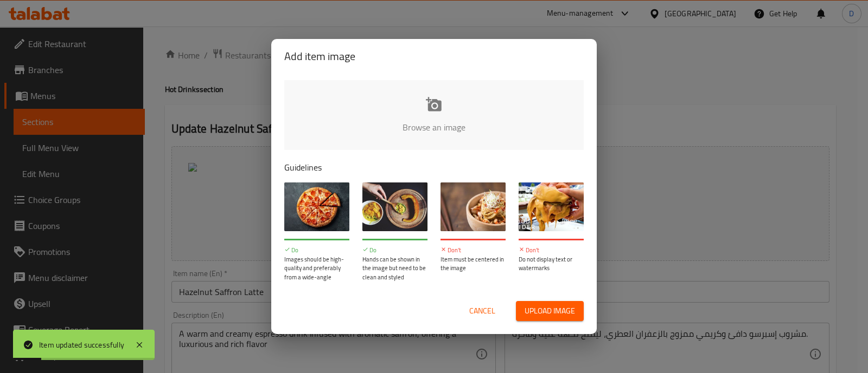  Describe the element at coordinates (482, 311) in the screenshot. I see `span: Cancel` at that location.